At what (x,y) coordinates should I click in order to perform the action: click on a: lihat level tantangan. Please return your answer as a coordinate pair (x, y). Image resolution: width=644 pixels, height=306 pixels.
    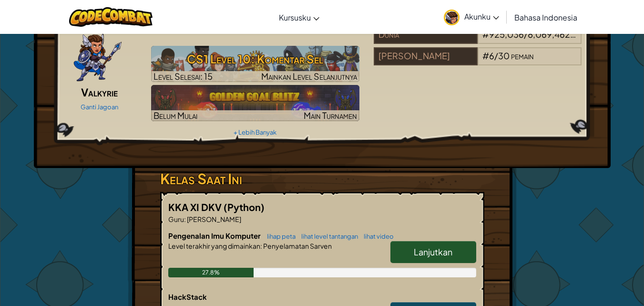
    Looking at the image, I should click on (327, 236).